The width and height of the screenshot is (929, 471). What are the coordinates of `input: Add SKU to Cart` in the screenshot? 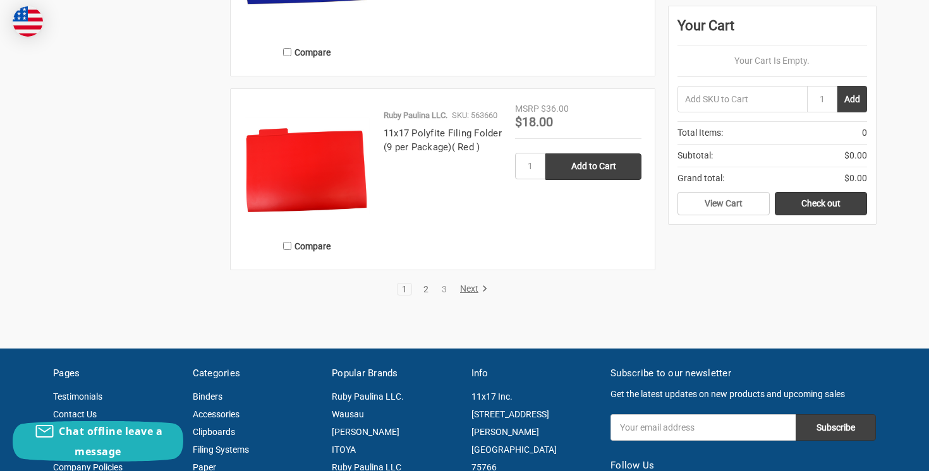 It's located at (742, 99).